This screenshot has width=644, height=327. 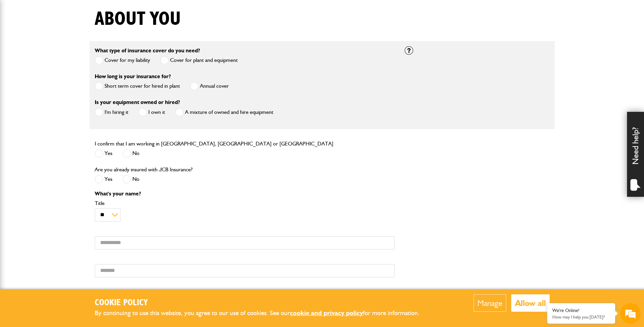 I want to click on label: Short term cover for hired in plant, so click(x=137, y=86).